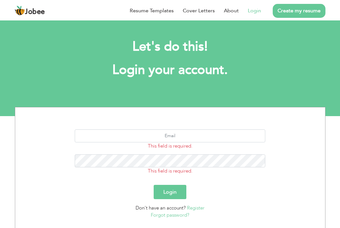  I want to click on a: Resume Templates, so click(152, 11).